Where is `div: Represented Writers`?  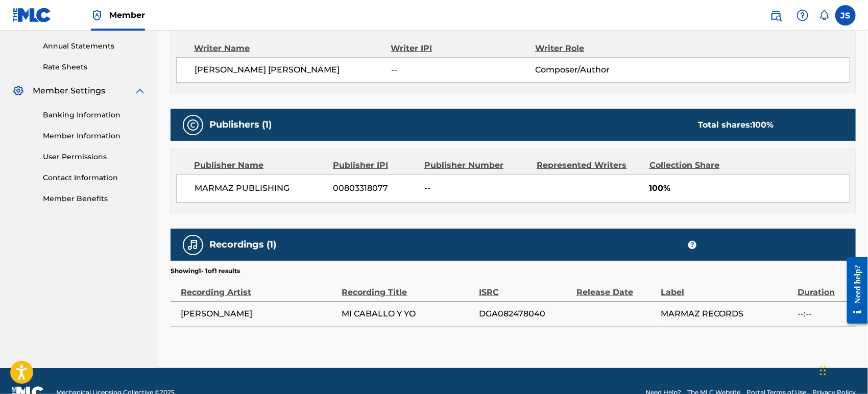 div: Represented Writers is located at coordinates (589, 165).